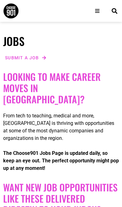 The width and height of the screenshot is (122, 207). I want to click on div: Search, so click(114, 11).